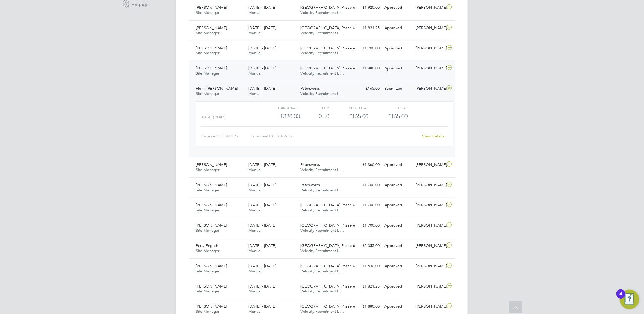 This screenshot has width=644, height=314. What do you see at coordinates (334, 136) in the screenshot?
I see `div: Timesheet ID: TS1829365` at bounding box center [334, 136].